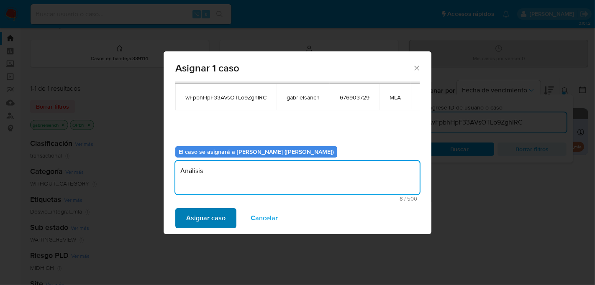 This screenshot has width=595, height=285. I want to click on span: Cancelar, so click(264, 218).